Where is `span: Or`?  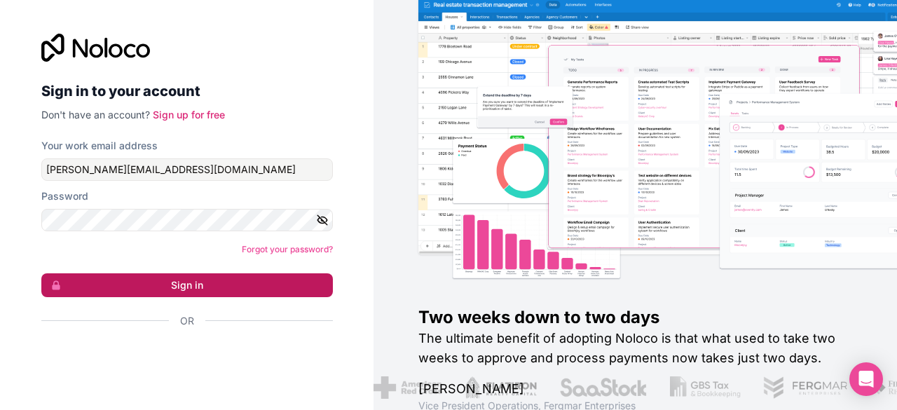 span: Or is located at coordinates (187, 321).